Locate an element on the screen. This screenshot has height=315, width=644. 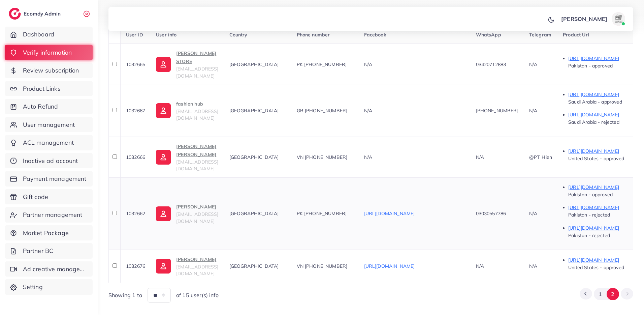
span: Setting is located at coordinates (32, 287).